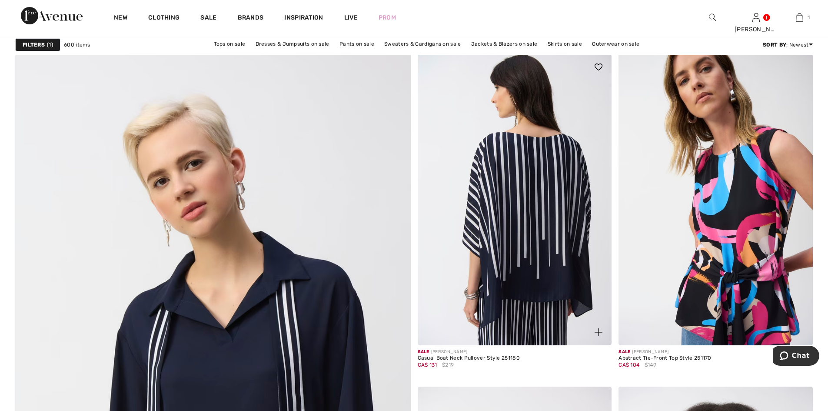 The image size is (828, 411). Describe the element at coordinates (756, 17) in the screenshot. I see `a: Sign In` at that location.